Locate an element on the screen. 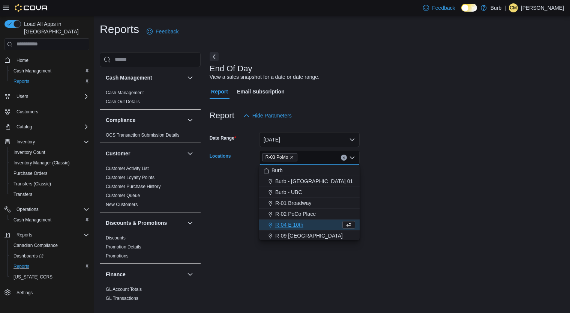  p: Burb is located at coordinates (496, 8).